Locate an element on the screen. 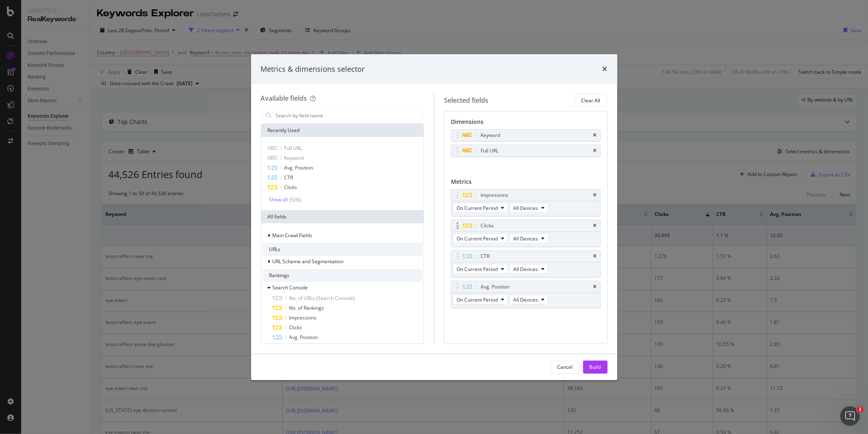 This screenshot has width=868, height=434. div: Impressions is located at coordinates (494, 195).